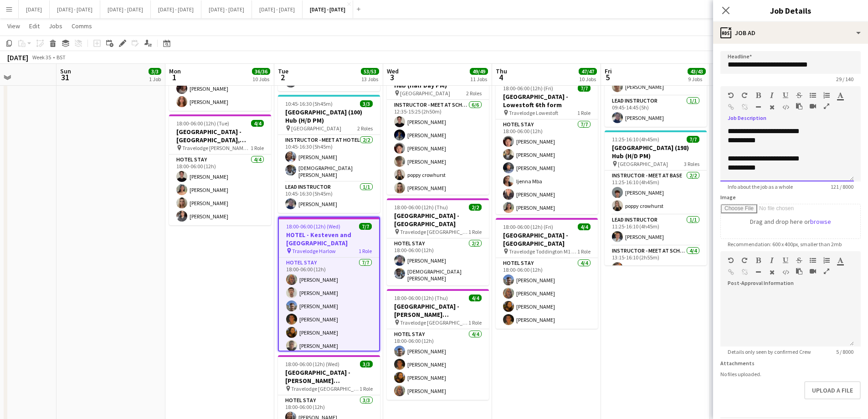 The image size is (868, 419). Describe the element at coordinates (421, 297) in the screenshot. I see `span: 18:00-06:00 (12h) (Thu)` at that location.